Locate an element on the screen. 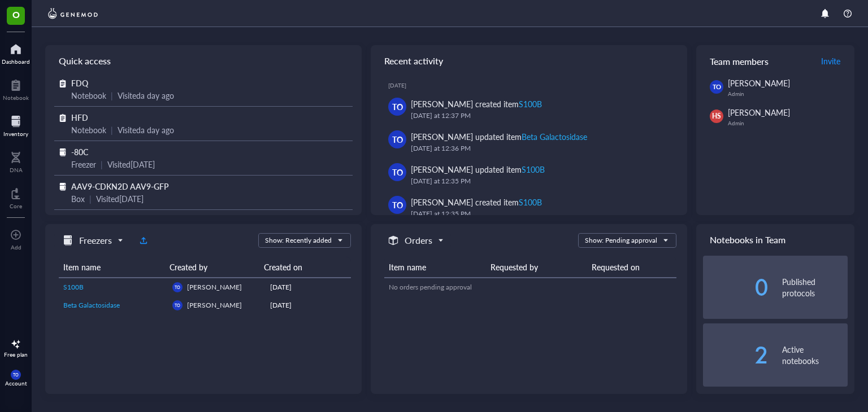  div: Account is located at coordinates (16, 384).